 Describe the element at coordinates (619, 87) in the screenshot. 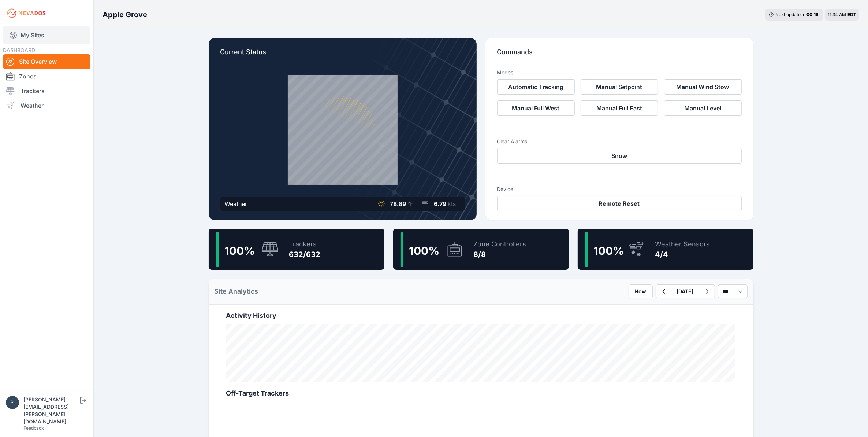

I see `button: Manual Setpoint` at that location.